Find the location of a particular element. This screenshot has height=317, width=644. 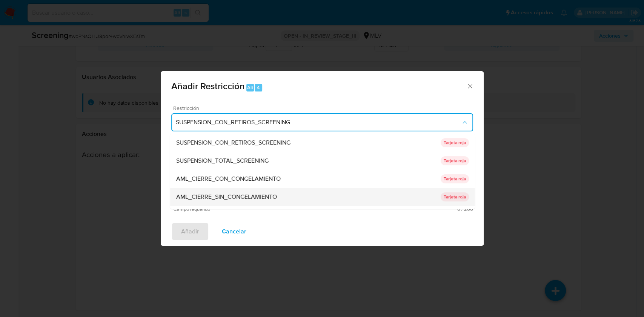

span: Restricción is located at coordinates (324, 108).